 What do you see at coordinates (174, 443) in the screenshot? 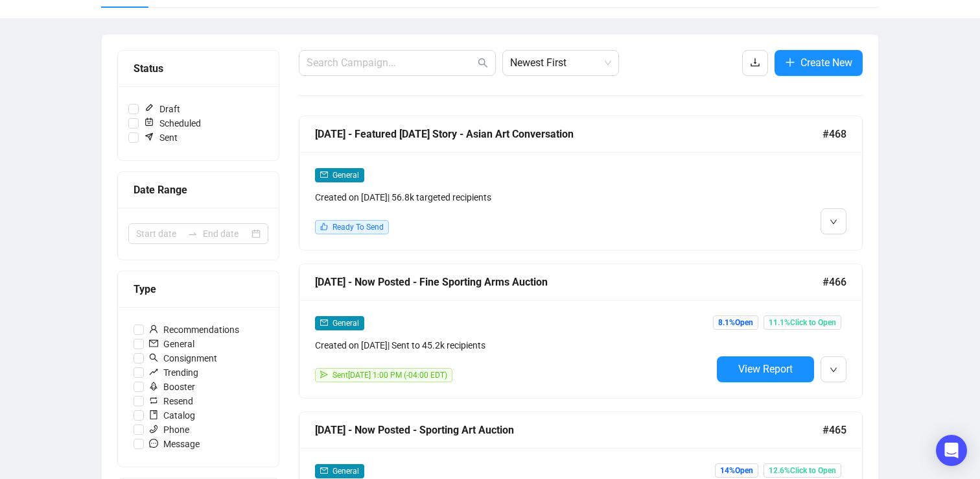
I see `span: Message` at bounding box center [174, 443].